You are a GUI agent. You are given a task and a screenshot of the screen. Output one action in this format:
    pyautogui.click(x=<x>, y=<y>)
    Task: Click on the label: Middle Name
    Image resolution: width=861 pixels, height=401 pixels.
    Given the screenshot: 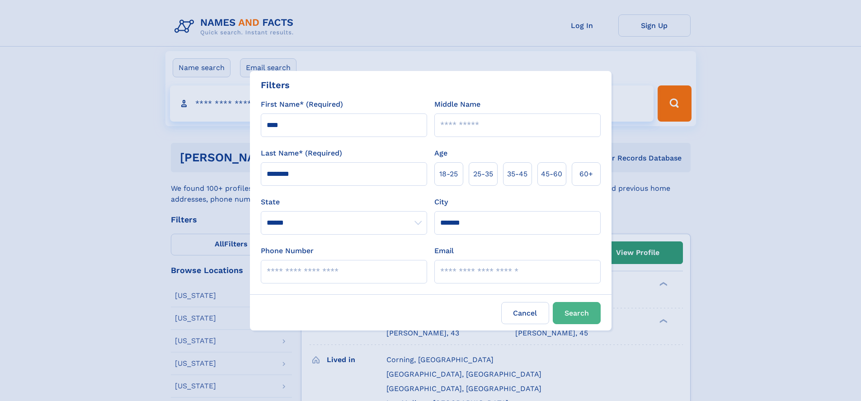 What is the action you would take?
    pyautogui.click(x=457, y=104)
    